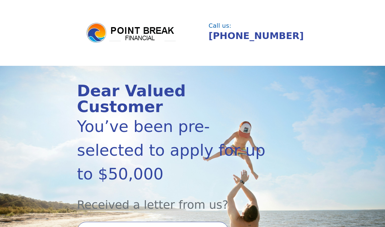 The image size is (385, 227). I want to click on div: You’ve been pre-selected to apply for up to $50,000, so click(175, 150).